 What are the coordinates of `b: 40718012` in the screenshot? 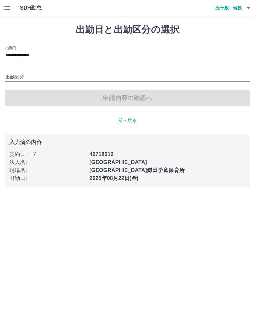 It's located at (101, 154).